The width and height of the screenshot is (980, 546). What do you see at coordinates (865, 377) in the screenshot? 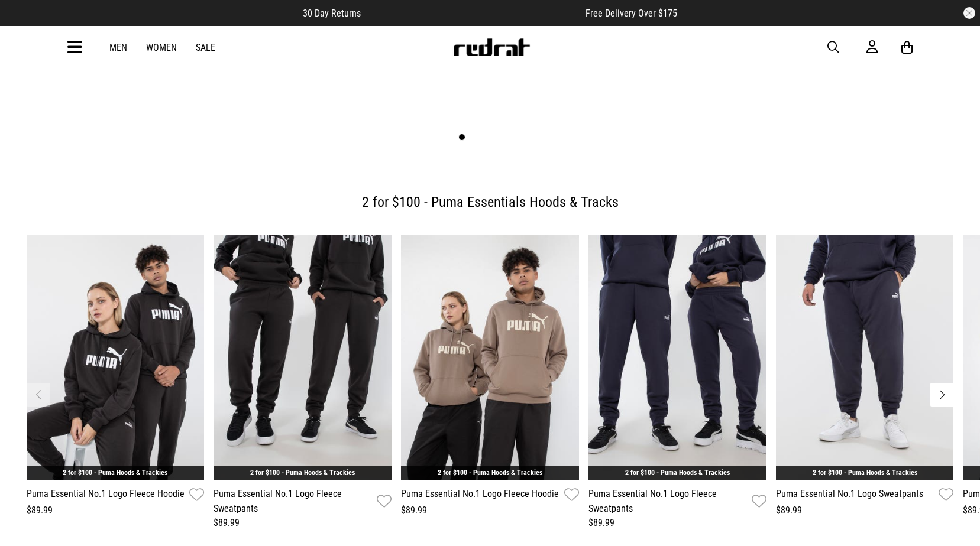
I see `div: 5 / 6` at bounding box center [865, 377].